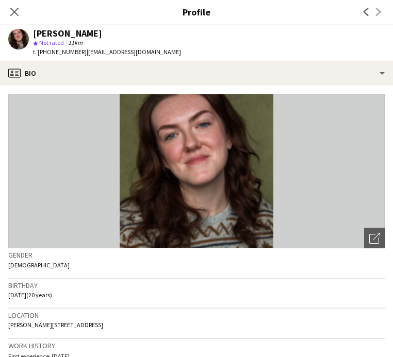 Image resolution: width=393 pixels, height=357 pixels. I want to click on img: Crew avatar or photo, so click(196, 171).